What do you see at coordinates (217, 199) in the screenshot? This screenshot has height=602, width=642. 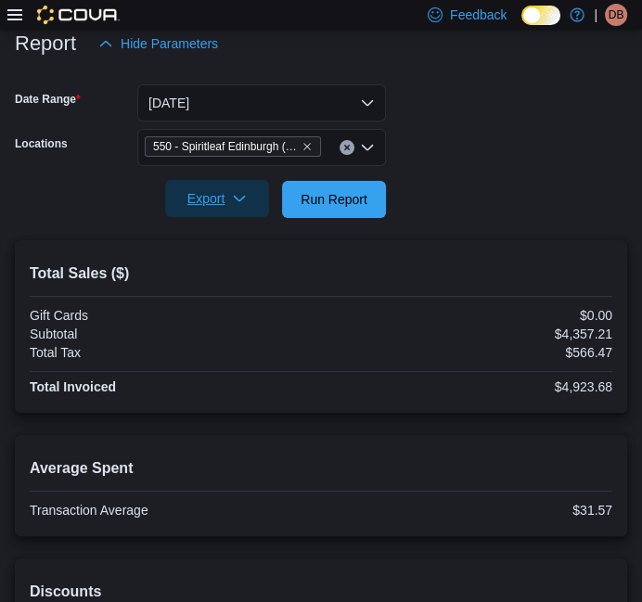 I see `button: Export` at bounding box center [217, 199].